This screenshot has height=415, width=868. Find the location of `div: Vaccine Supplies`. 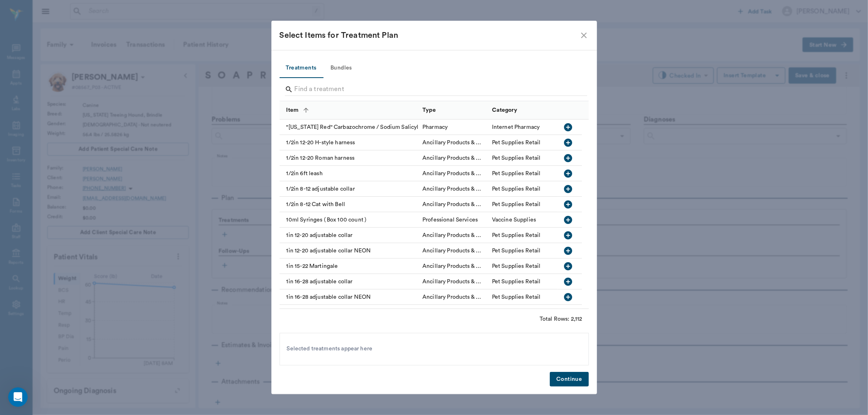

div: Vaccine Supplies is located at coordinates (515, 220).